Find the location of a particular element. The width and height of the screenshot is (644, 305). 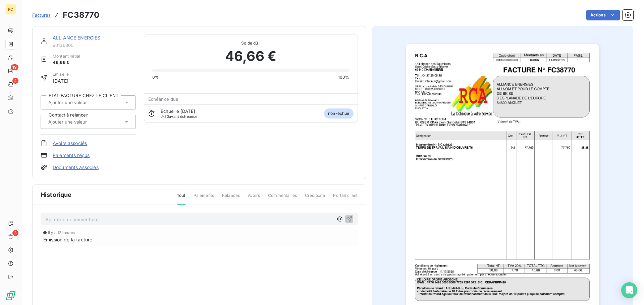

span: avant échéance is located at coordinates (179, 117).